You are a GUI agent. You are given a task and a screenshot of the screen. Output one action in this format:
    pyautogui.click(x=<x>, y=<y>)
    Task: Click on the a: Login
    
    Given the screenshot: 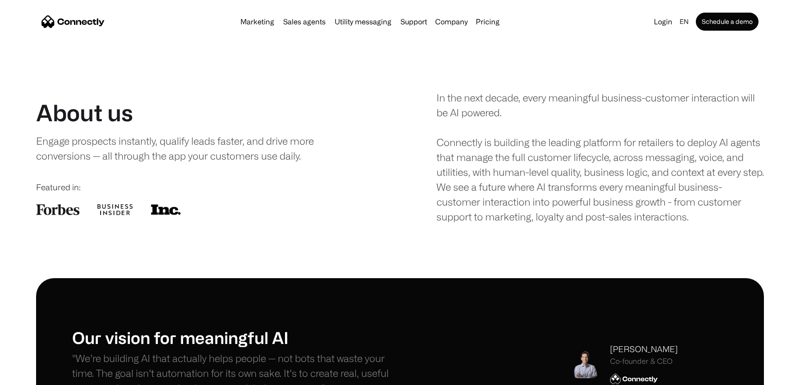 What is the action you would take?
    pyautogui.click(x=663, y=22)
    